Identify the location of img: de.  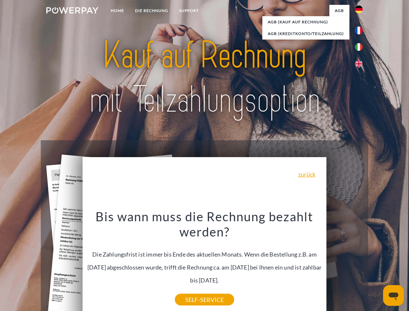
(358, 9).